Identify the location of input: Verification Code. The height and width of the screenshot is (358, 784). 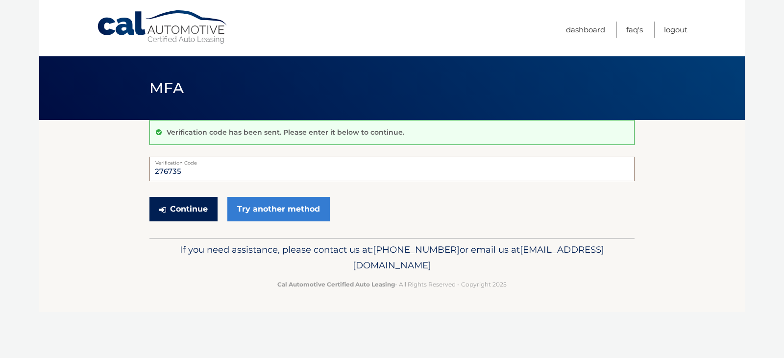
(392, 169).